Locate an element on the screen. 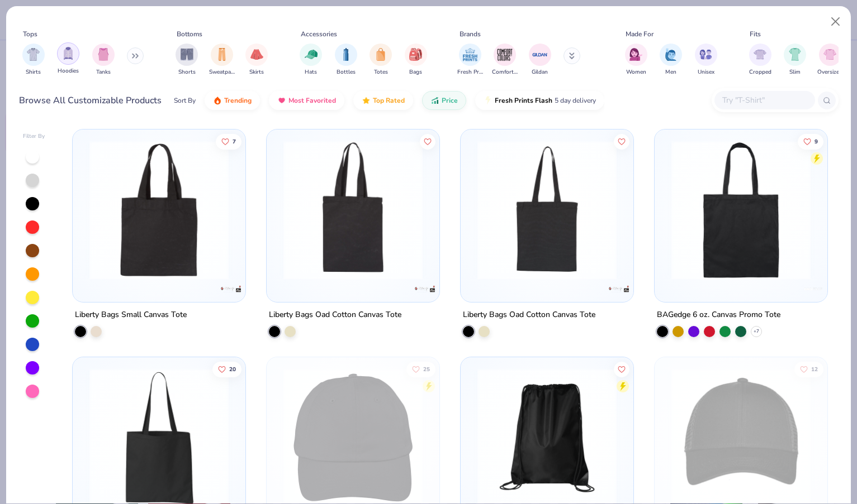 This screenshot has height=504, width=857. div: Browse All Customizable Products is located at coordinates (90, 101).